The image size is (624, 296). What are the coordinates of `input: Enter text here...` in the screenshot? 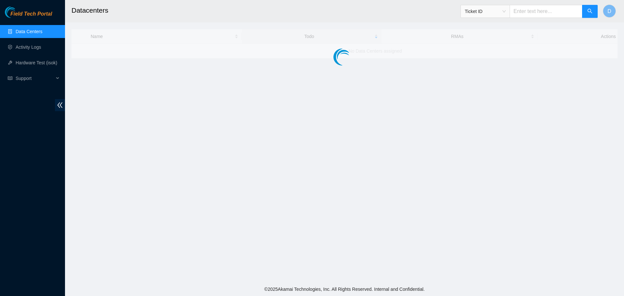 It's located at (546, 11).